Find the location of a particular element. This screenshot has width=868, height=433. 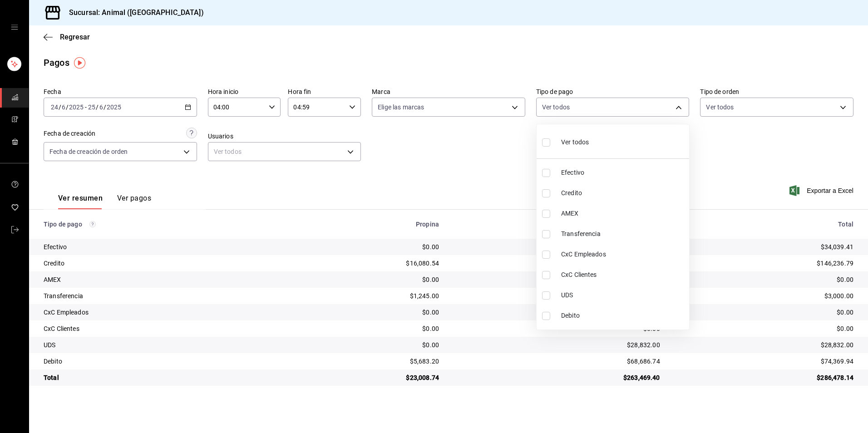

span: UDS is located at coordinates (624, 295).